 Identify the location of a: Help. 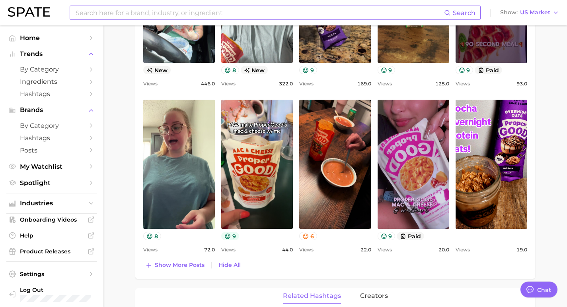
(52, 236).